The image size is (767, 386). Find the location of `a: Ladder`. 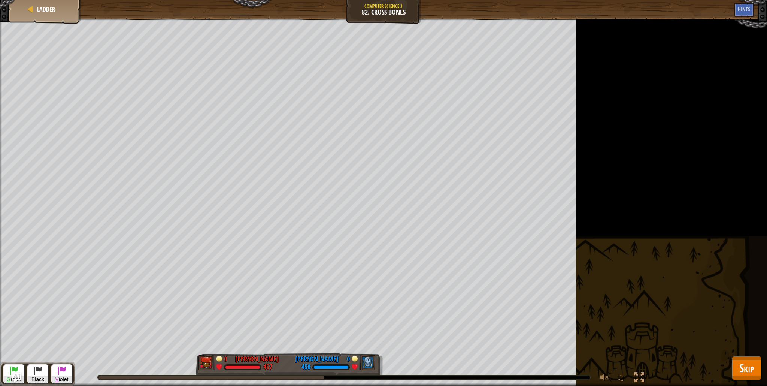

a: Ladder is located at coordinates (45, 9).